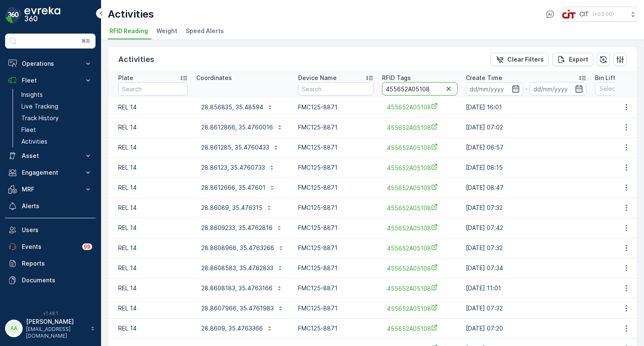 This screenshot has height=346, width=644. Describe the element at coordinates (214, 78) in the screenshot. I see `p: Coordinates` at that location.